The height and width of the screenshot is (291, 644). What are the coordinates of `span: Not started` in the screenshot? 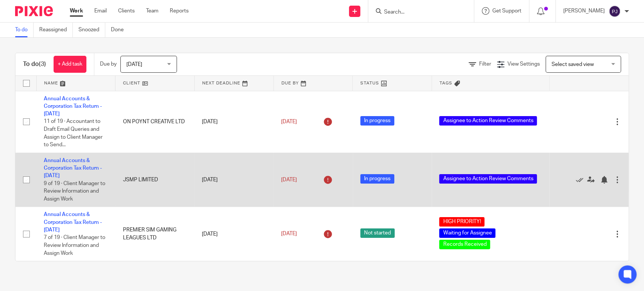 It's located at (377, 233).